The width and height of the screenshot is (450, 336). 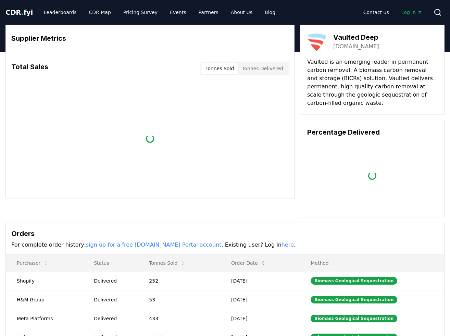 What do you see at coordinates (225, 234) in the screenshot?
I see `h3: Orders` at bounding box center [225, 234].